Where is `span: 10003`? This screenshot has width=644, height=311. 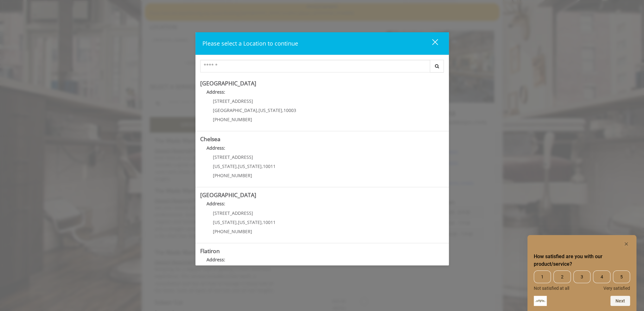 span: 10003 is located at coordinates (290, 110).